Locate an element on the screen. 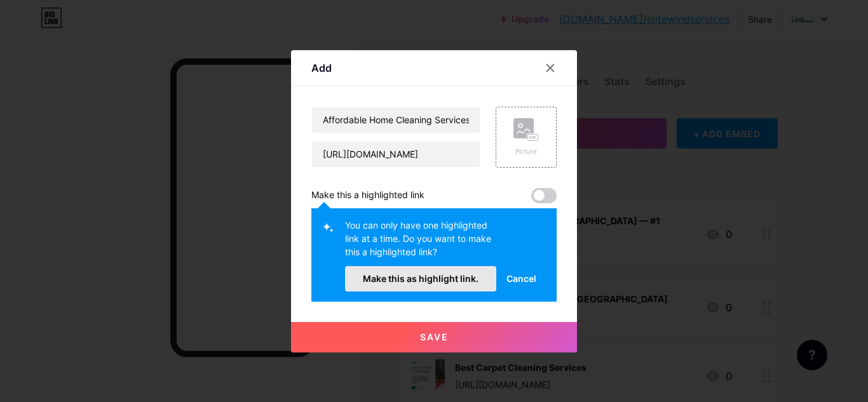  button: Save is located at coordinates (434, 337).